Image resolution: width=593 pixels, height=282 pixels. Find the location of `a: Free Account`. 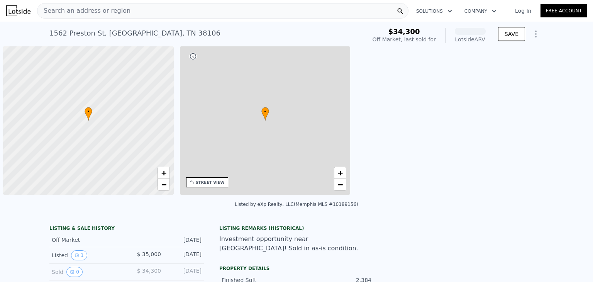

a: Free Account is located at coordinates (563, 11).